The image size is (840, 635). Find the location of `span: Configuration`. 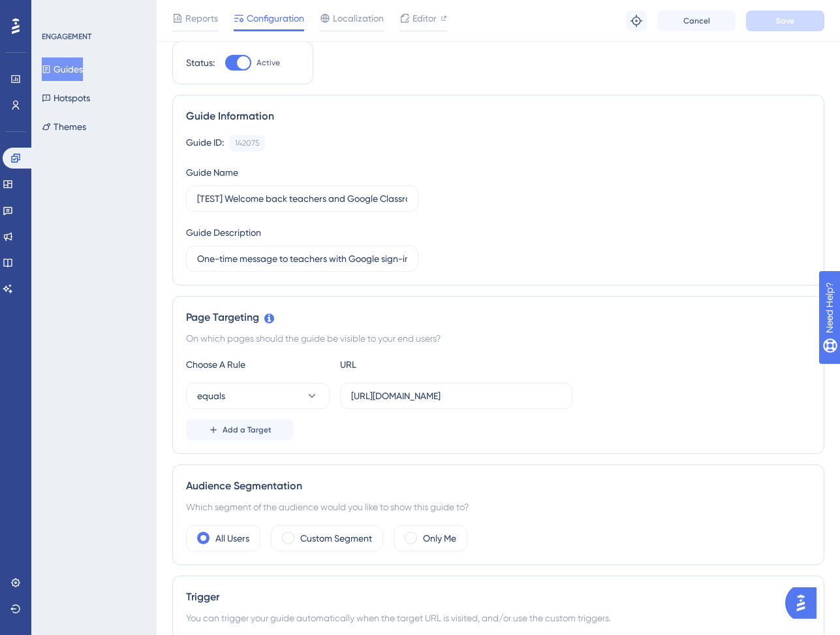

span: Configuration is located at coordinates (275, 18).